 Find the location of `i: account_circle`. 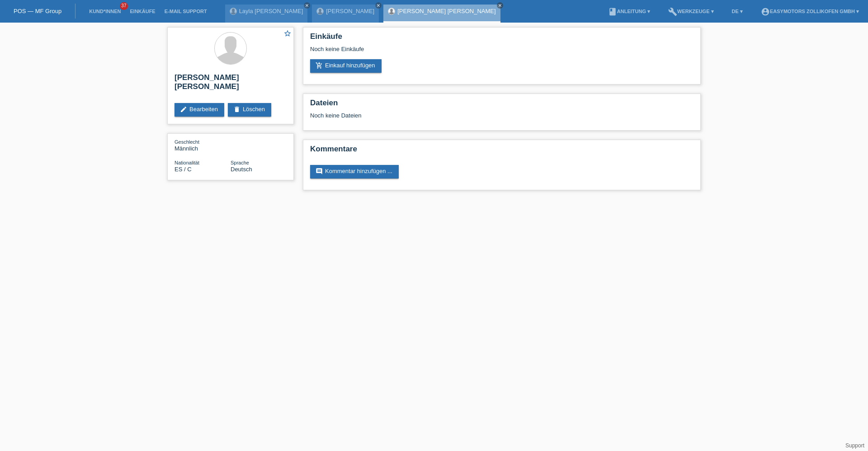

i: account_circle is located at coordinates (765, 12).